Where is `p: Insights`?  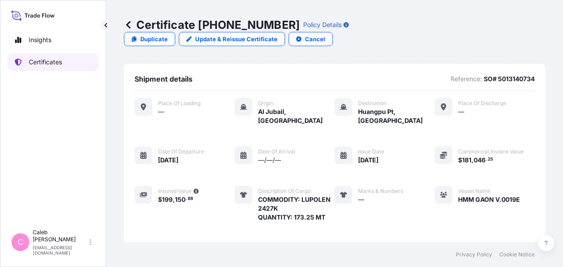
p: Insights is located at coordinates (40, 40).